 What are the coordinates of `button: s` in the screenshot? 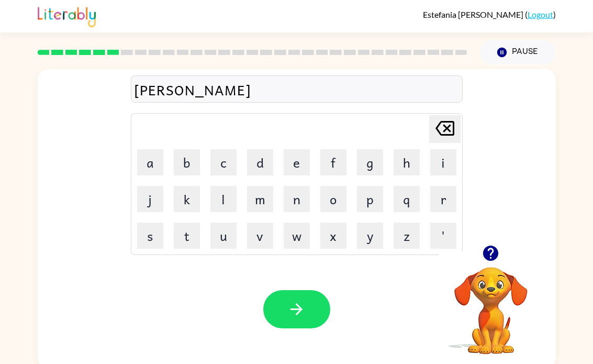 It's located at (150, 236).